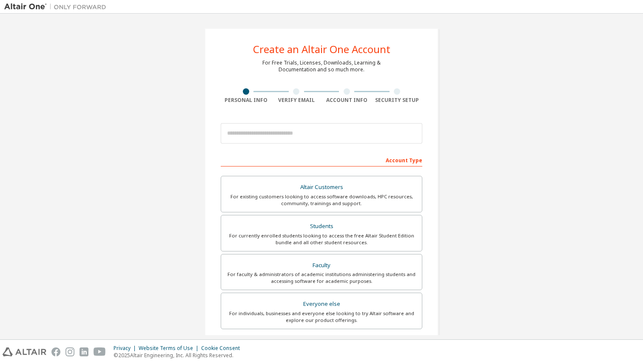 This screenshot has height=364, width=643. Describe the element at coordinates (57, 7) in the screenshot. I see `img: Altair One` at that location.